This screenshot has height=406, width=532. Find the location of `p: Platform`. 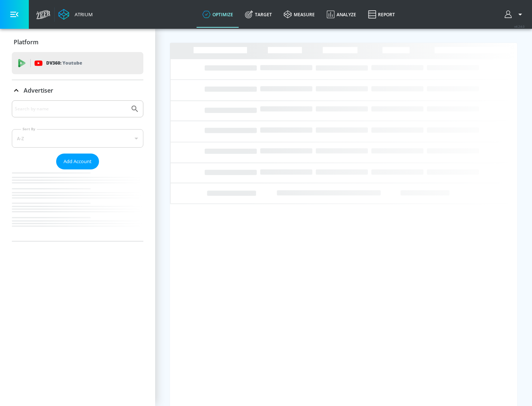

p: Platform is located at coordinates (26, 42).